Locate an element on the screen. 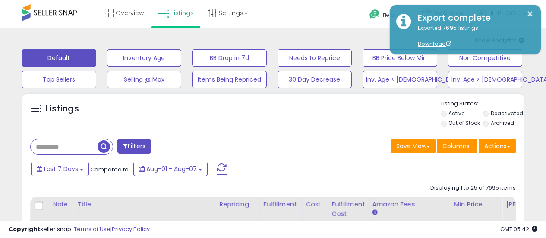 This screenshot has width=546, height=238. div: Export complete is located at coordinates (472, 18).